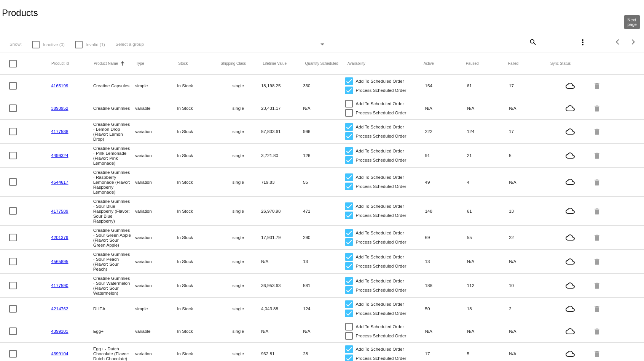  What do you see at coordinates (560, 64) in the screenshot?
I see `button: Change sorting for ValidationErrorCode` at bounding box center [560, 64].